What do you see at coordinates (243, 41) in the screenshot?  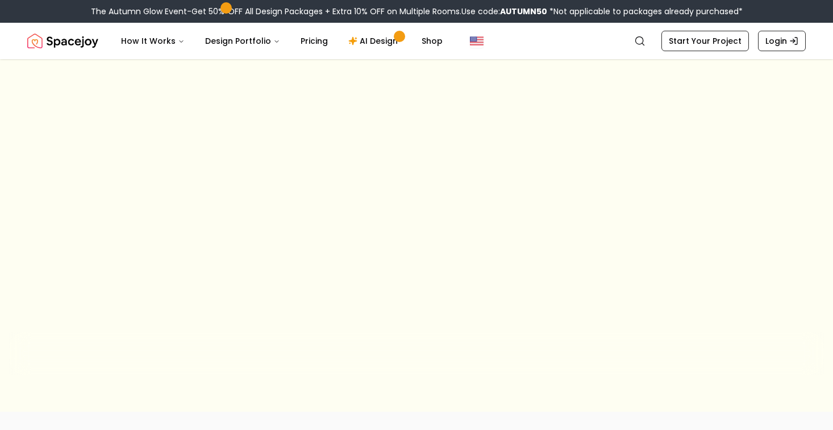 I see `button: Design Portfolio` at bounding box center [243, 41].